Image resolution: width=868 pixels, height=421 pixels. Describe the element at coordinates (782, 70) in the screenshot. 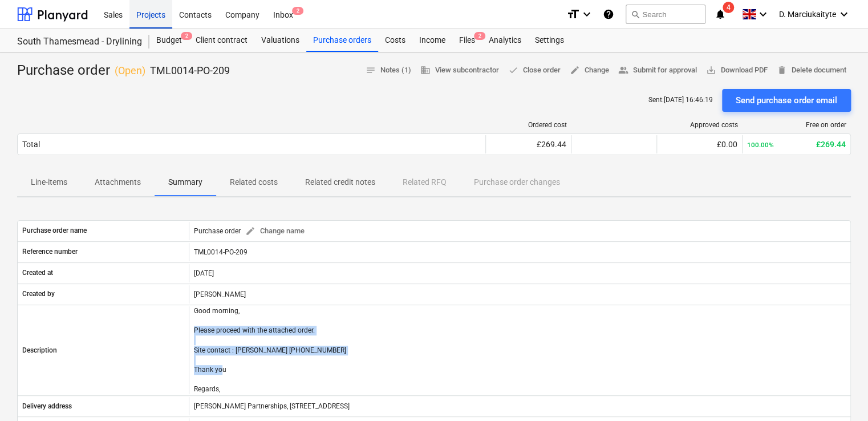

I see `span: delete` at that location.